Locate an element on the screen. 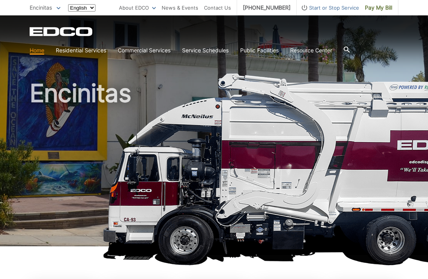  a: Contact Us is located at coordinates (217, 8).